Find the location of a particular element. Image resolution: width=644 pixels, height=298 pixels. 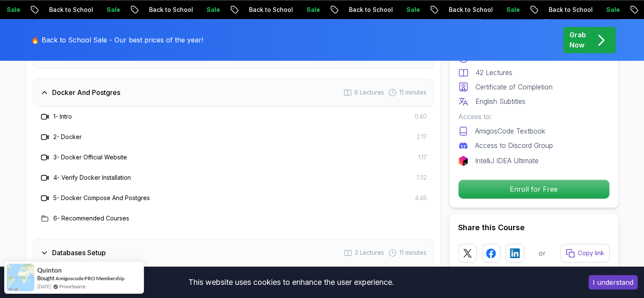

h3: 6 - Recommended Courses is located at coordinates (91, 218).